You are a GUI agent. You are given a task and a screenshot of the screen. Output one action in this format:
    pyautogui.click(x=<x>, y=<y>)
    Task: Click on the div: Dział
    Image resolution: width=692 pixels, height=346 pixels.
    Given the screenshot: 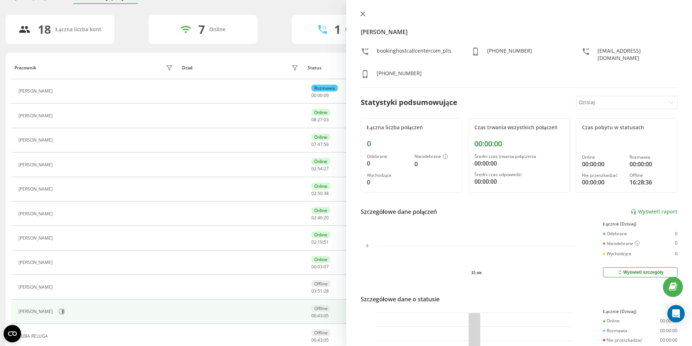 What is the action you would take?
    pyautogui.click(x=187, y=68)
    